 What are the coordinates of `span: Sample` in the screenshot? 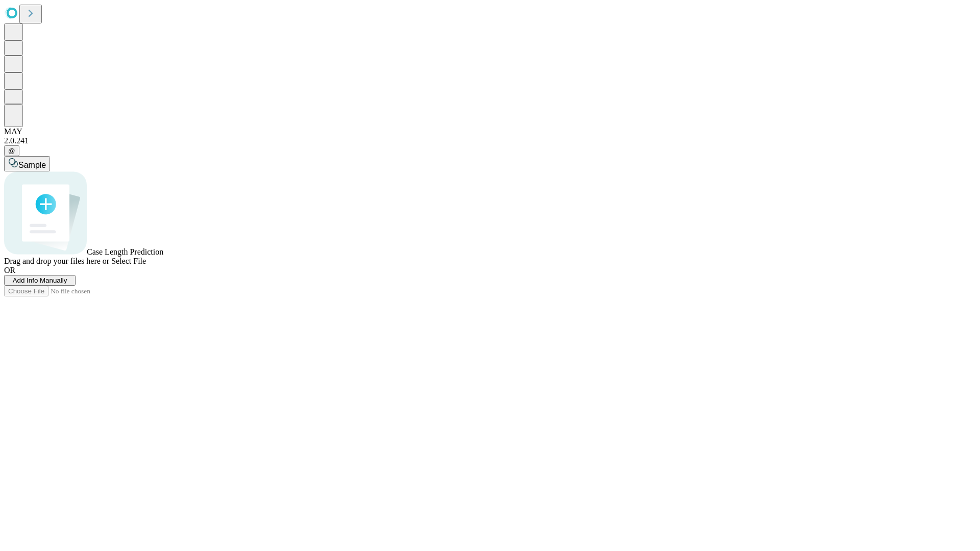 It's located at (32, 165).